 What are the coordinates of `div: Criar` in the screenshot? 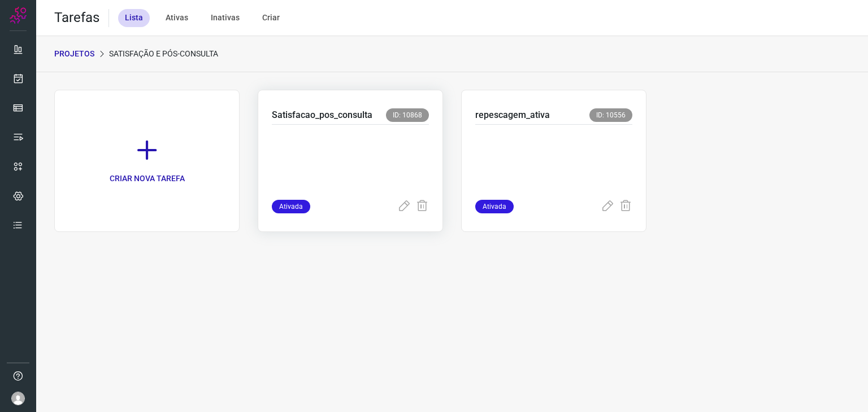 It's located at (271, 18).